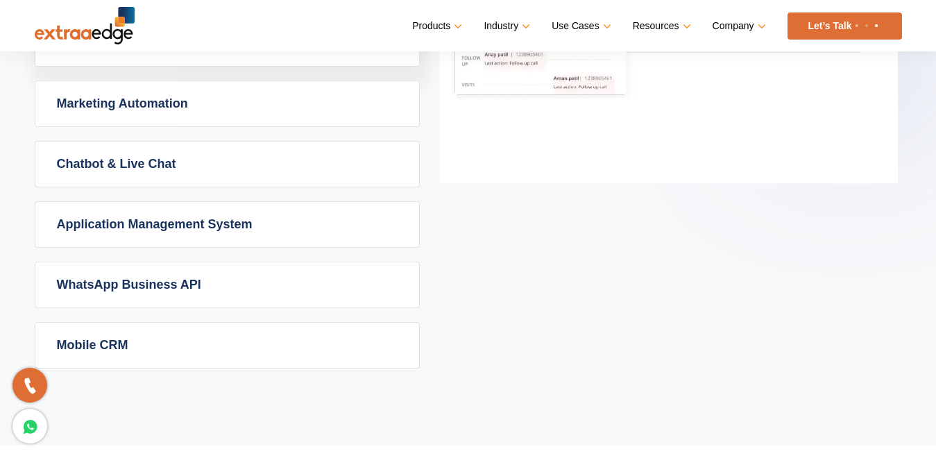  I want to click on a: Marketing Automation, so click(227, 103).